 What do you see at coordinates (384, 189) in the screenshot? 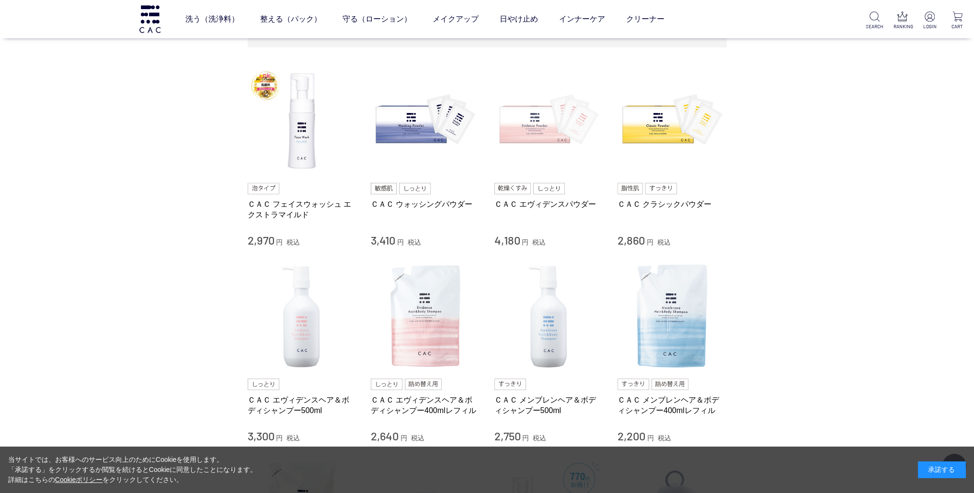
I see `img: 敏感肌` at bounding box center [384, 189].